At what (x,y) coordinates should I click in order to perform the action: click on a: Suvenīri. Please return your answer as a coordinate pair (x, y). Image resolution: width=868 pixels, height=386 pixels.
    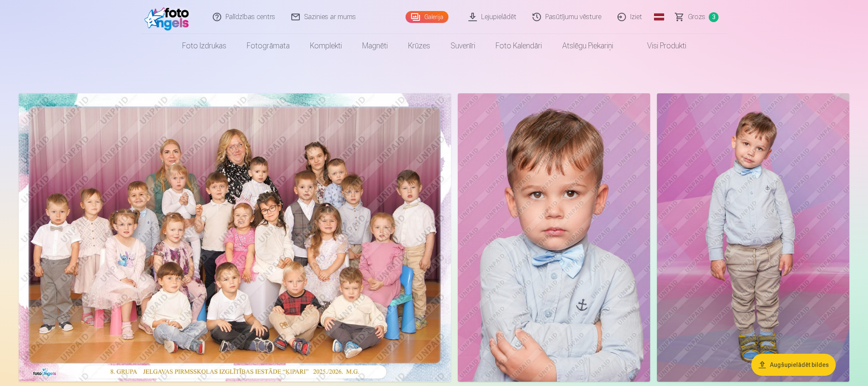
    Looking at the image, I should click on (463, 46).